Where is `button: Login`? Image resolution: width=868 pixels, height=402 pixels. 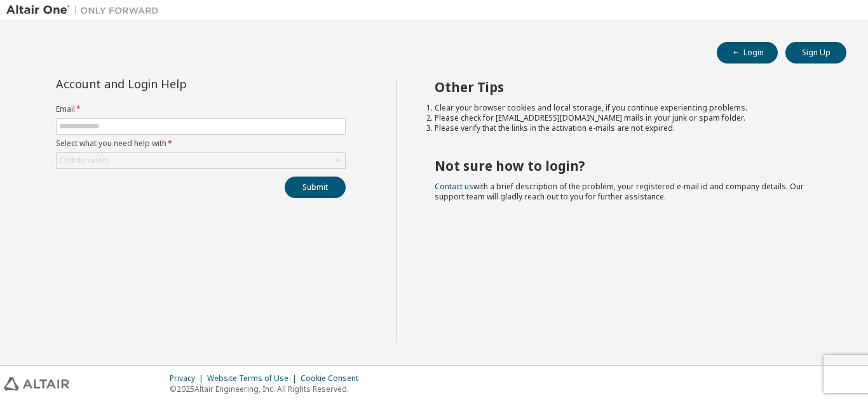
button: Login is located at coordinates (748, 53).